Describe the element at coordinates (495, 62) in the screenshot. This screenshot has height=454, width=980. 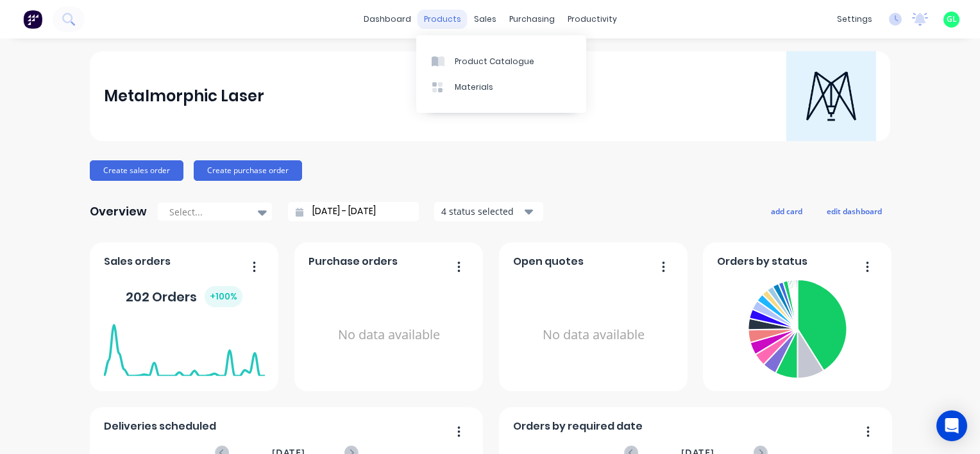
I see `div: Product Catalogue` at that location.